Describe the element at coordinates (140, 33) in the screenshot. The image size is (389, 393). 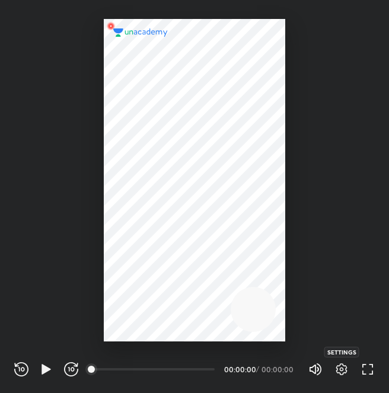
I see `img: logo.2a7e12a2.svg` at that location.